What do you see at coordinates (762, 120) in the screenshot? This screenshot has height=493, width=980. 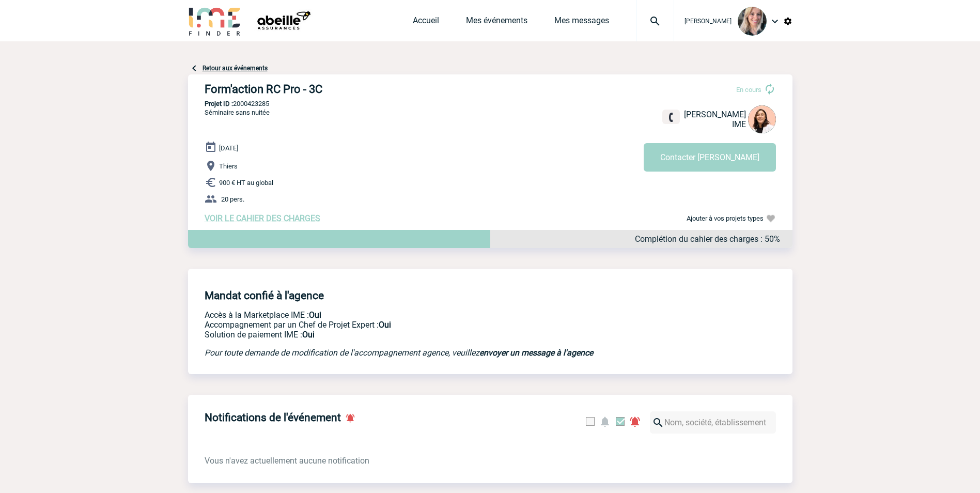 I see `img: 129834-0.png` at bounding box center [762, 120].